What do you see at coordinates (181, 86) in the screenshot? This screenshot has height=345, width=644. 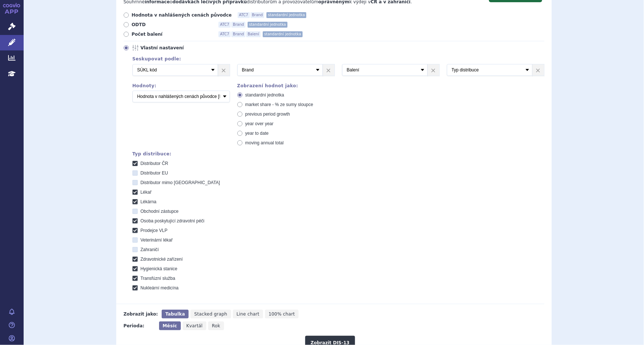 I see `div: Hodnoty:` at bounding box center [181, 86].